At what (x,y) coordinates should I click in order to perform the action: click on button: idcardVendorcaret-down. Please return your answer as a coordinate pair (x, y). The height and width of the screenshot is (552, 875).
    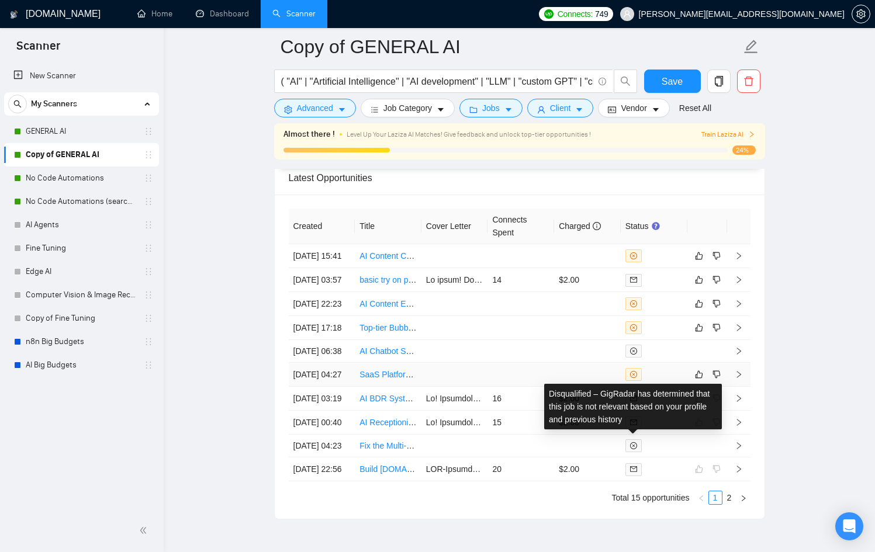
    Looking at the image, I should click on (633, 108).